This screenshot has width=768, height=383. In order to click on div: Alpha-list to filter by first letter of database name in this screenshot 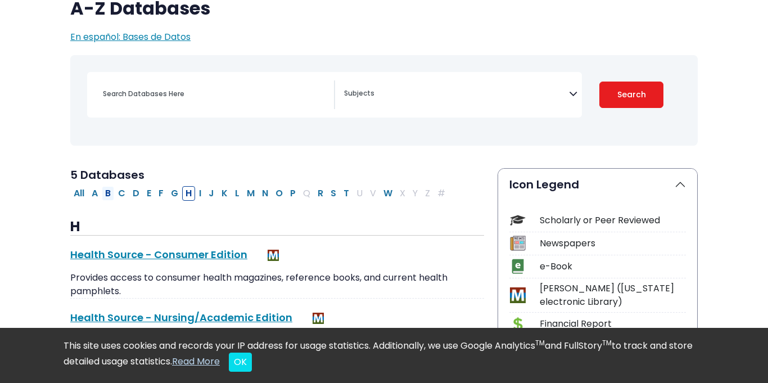, I will do `click(260, 192)`.